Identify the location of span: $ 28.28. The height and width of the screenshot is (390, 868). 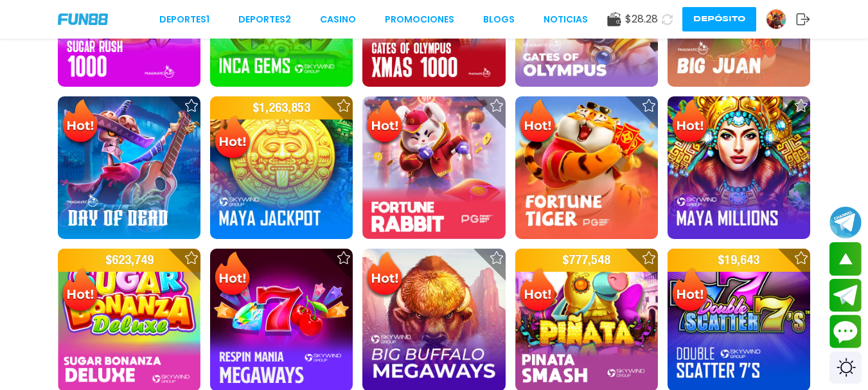
(641, 19).